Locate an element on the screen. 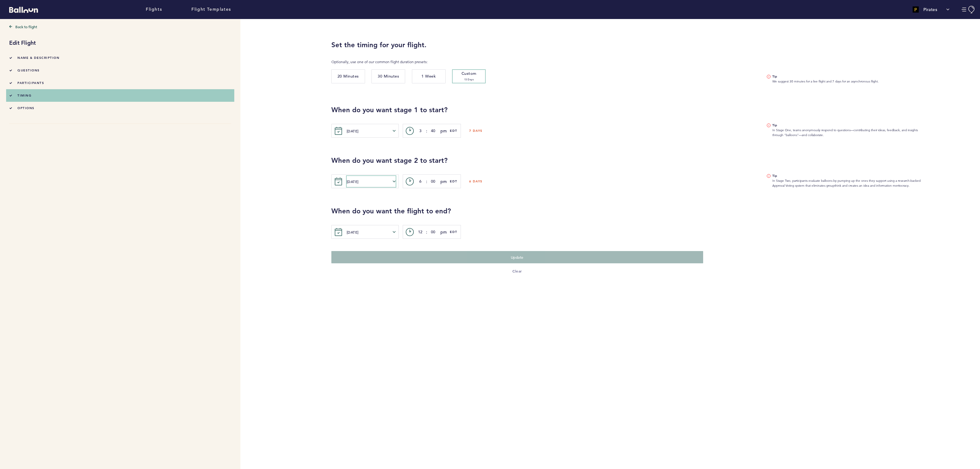 The height and width of the screenshot is (469, 980). a: Balloon is located at coordinates (21, 9).